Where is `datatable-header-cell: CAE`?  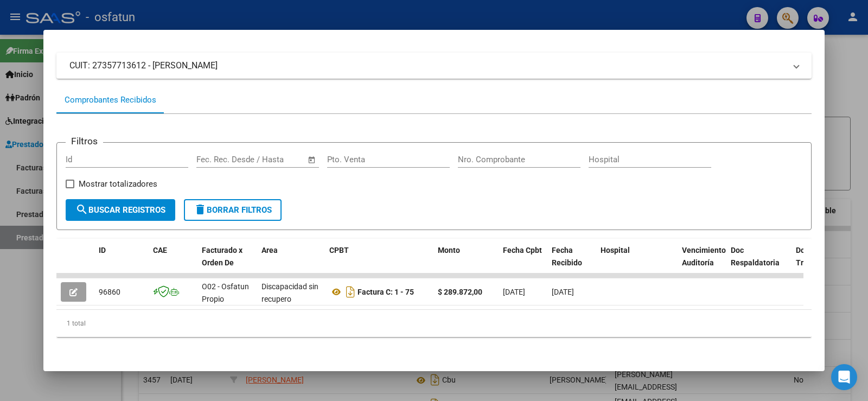 datatable-header-cell: CAE is located at coordinates (173, 263).